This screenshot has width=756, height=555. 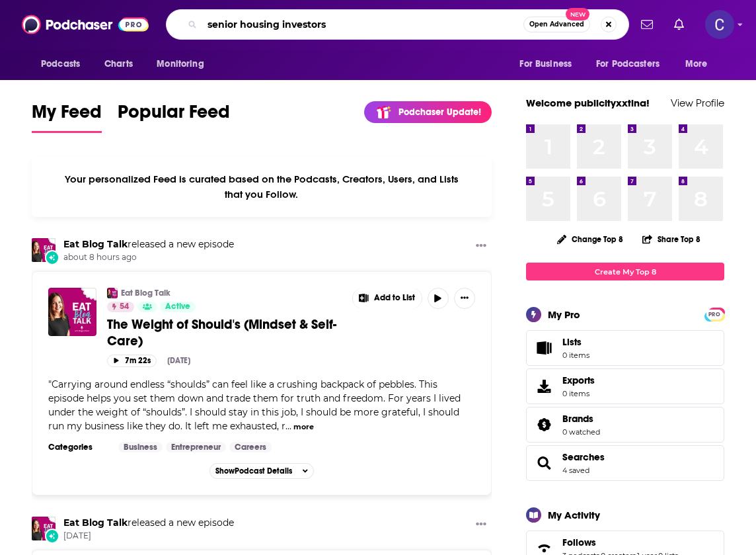 What do you see at coordinates (177, 306) in the screenshot?
I see `a: Active` at bounding box center [177, 306].